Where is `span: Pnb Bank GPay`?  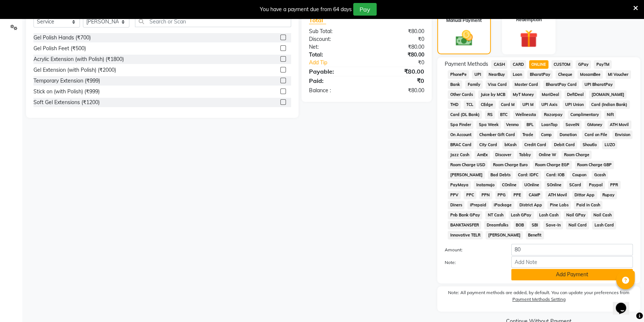 span: Pnb Bank GPay is located at coordinates (465, 215).